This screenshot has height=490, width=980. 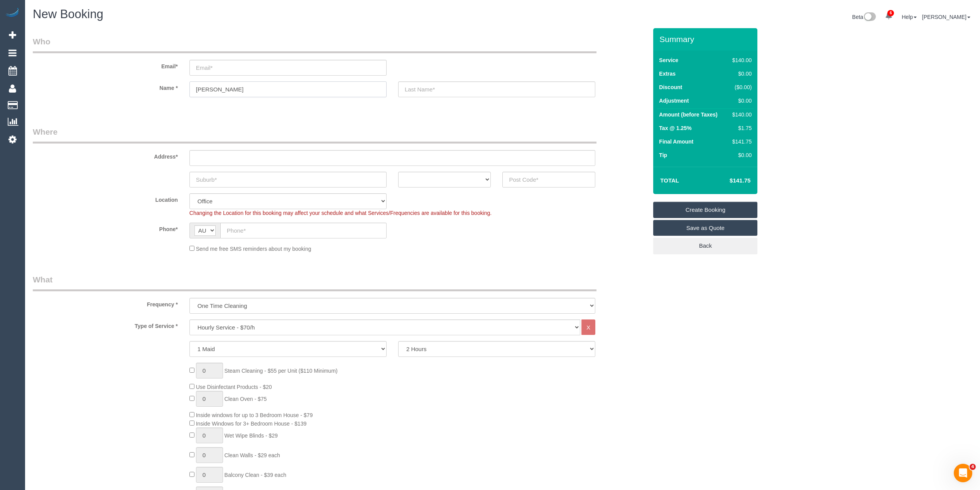 I want to click on span: 4, so click(x=973, y=467).